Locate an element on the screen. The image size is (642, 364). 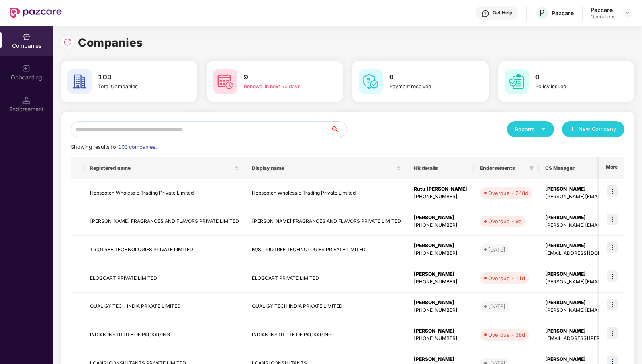
span: plus is located at coordinates (572, 130).